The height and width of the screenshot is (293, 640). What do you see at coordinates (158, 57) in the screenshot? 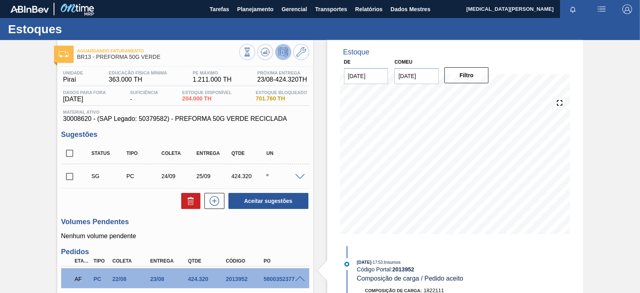
I see `span: BR13 - PREFORMA 50G VERDE` at bounding box center [158, 57].